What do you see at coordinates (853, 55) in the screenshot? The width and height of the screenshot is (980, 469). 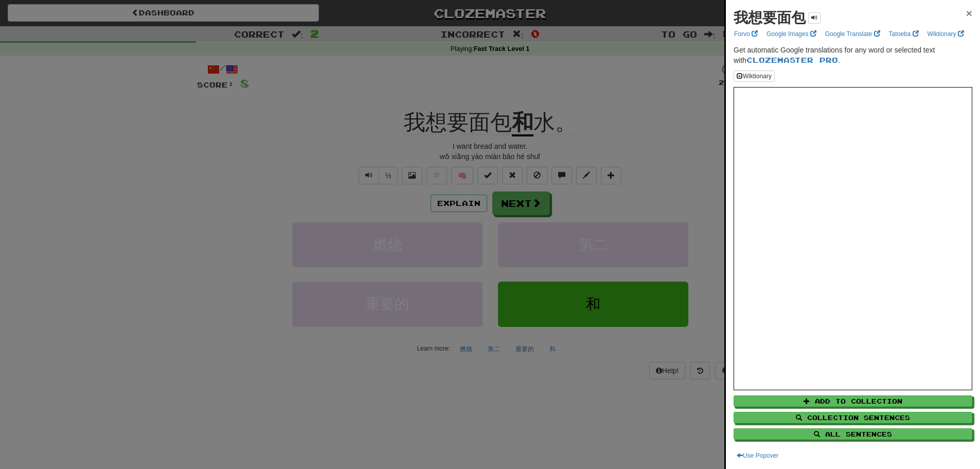 I see `p: Get automatic Google translations for any word or selected text with .` at bounding box center [853, 55].